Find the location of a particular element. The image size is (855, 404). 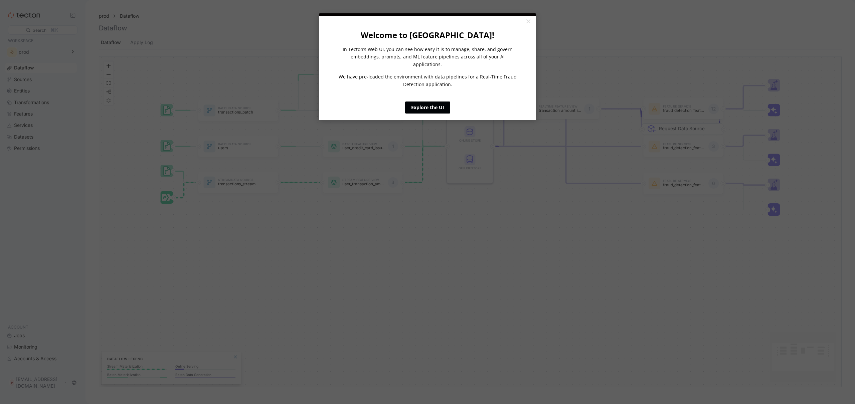

a: Explore the UI is located at coordinates (428, 108).